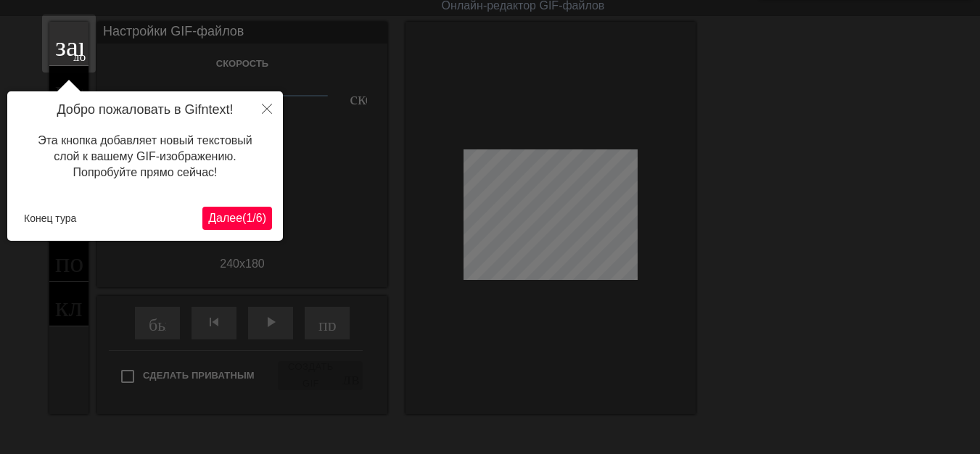 The image size is (980, 454). What do you see at coordinates (267, 108) in the screenshot?
I see `button: Закрывать` at bounding box center [267, 108].